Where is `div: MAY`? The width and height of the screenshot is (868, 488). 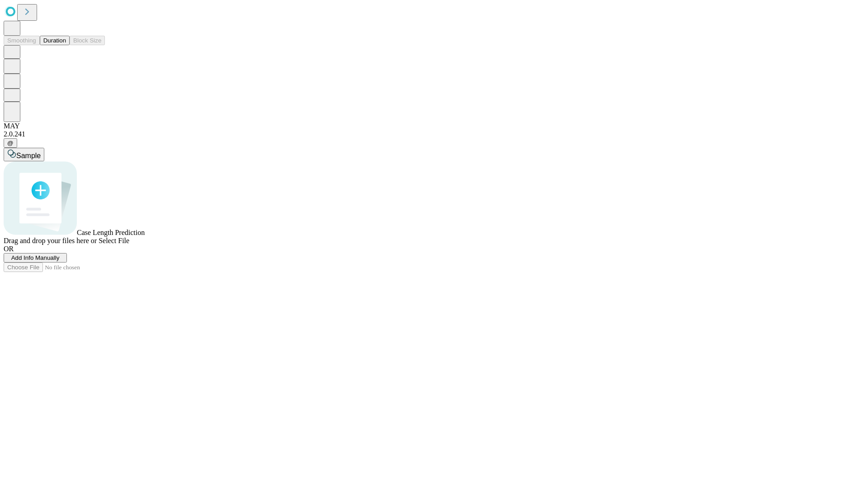
div: MAY is located at coordinates (434, 126).